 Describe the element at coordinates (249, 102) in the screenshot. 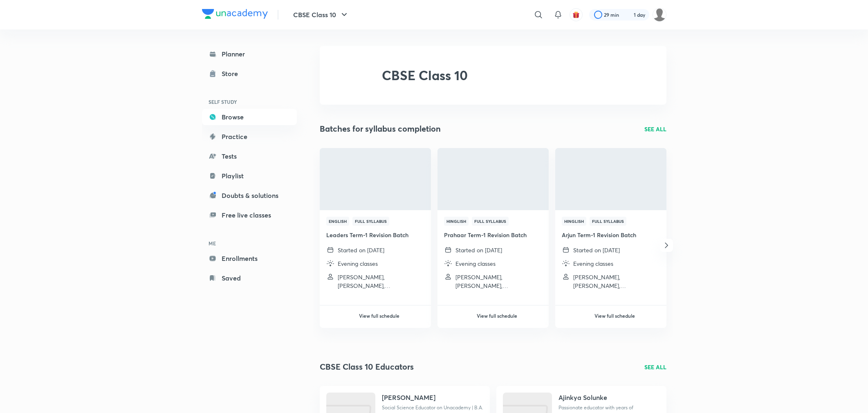

I see `h6: SELF STUDY` at that location.